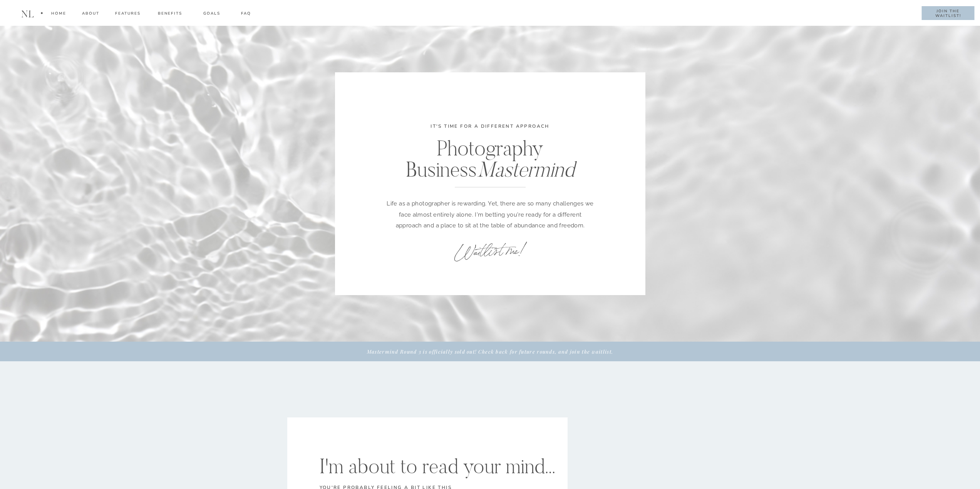  What do you see at coordinates (91, 14) in the screenshot?
I see `div: about` at bounding box center [91, 14].